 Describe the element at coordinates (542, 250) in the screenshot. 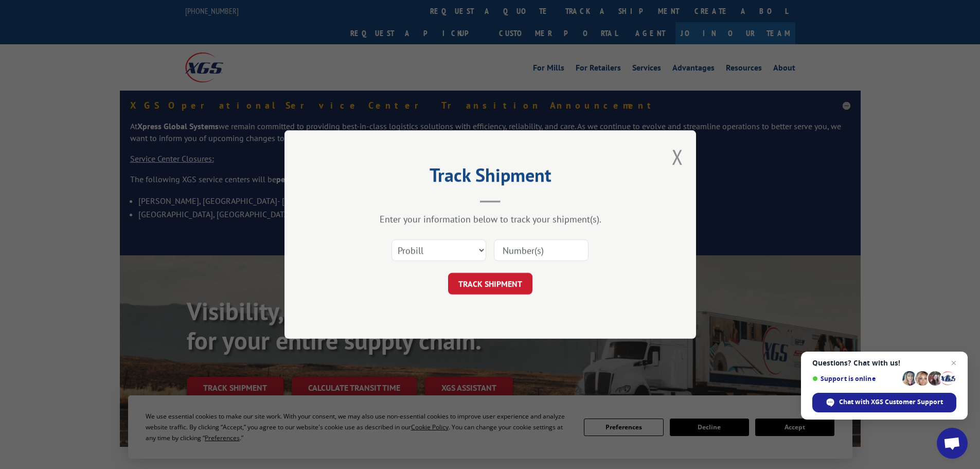

I see `input: Number(s)` at that location.